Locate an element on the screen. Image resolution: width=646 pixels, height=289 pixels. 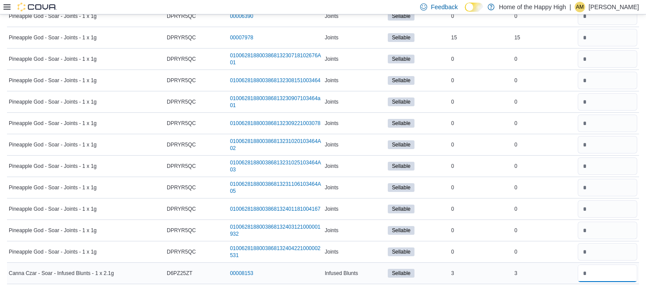
a: 010062818800386813231020103464A02 is located at coordinates (275, 145).